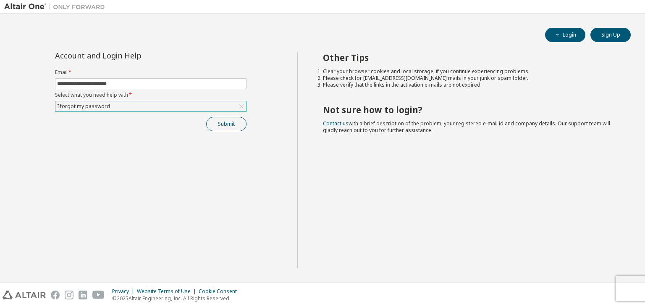 This screenshot has width=645, height=307. Describe the element at coordinates (131, 55) in the screenshot. I see `div: Account and Login Help` at that location.